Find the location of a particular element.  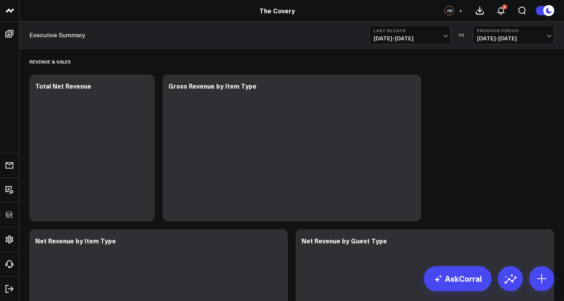

div: VS is located at coordinates (462, 35).